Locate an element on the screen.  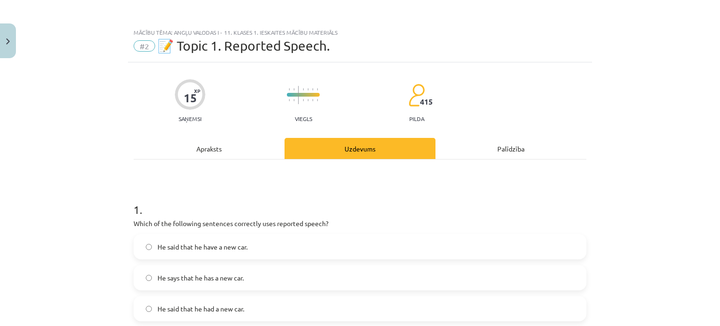
img: students-c634bb4e5e11cddfef0936a35e636f08e4e9abd3cc4e673bd6f9a4125e45ecb1.svg is located at coordinates (416, 95).